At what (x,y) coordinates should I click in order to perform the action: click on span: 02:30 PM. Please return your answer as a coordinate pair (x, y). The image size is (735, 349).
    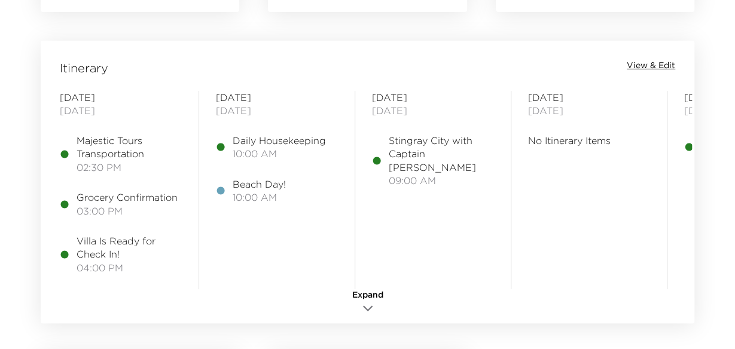
    Looking at the image, I should click on (129, 167).